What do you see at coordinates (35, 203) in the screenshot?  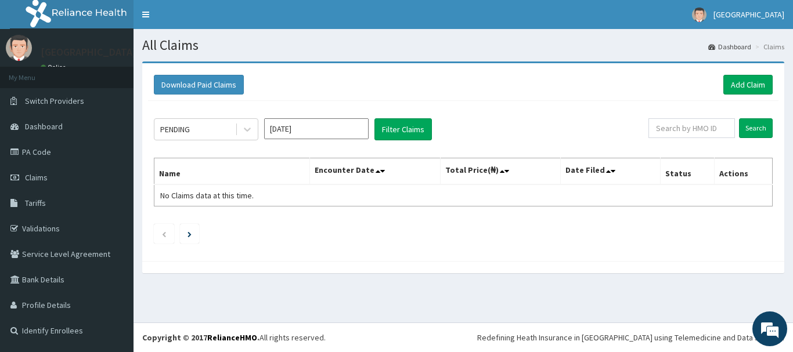 I see `span: Tariffs` at bounding box center [35, 203].